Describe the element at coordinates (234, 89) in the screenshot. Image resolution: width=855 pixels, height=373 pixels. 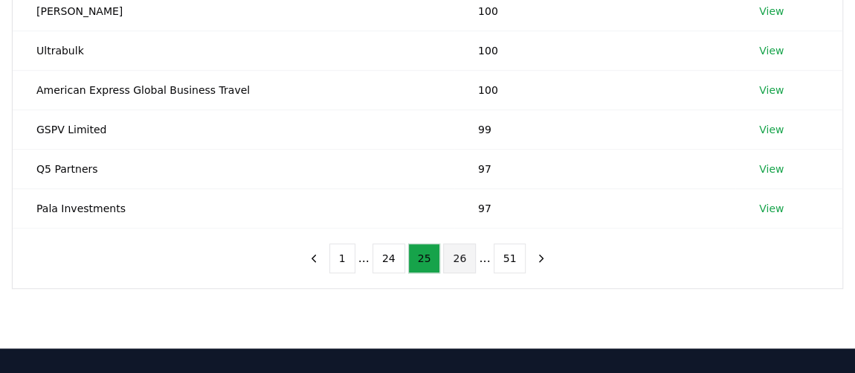
I see `td: American Express Global Business Travel` at that location.